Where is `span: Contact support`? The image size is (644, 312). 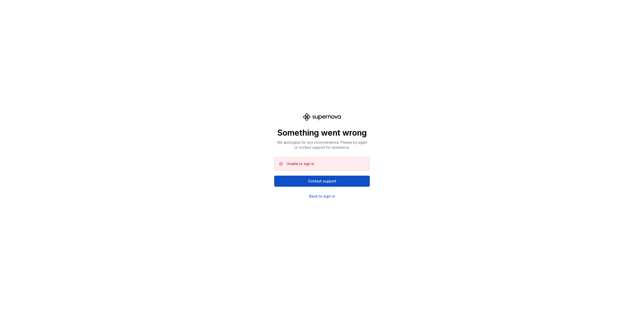
span: Contact support is located at coordinates (322, 181).